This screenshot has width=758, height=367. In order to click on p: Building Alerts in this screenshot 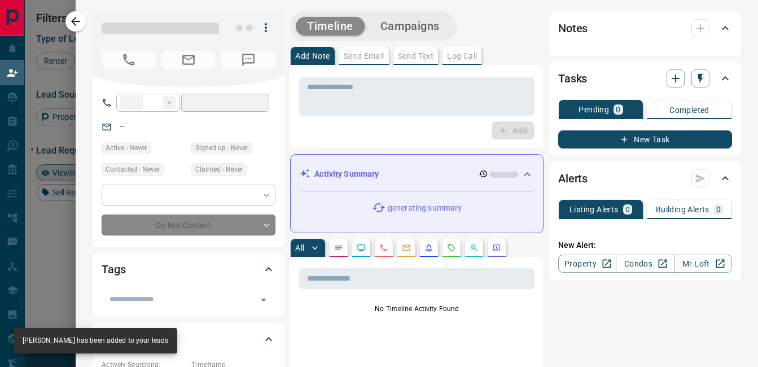, I will do `click(682, 209)`.